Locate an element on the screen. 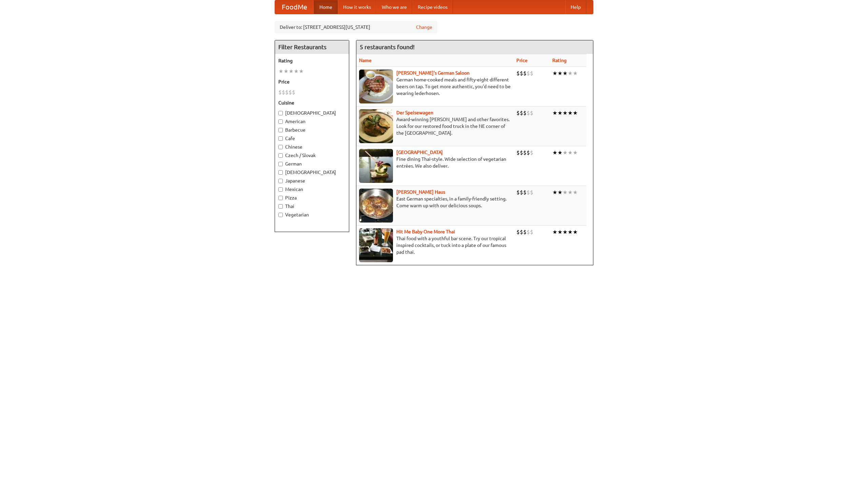 The height and width of the screenshot is (480, 868). label: Barbecue is located at coordinates (312, 130).